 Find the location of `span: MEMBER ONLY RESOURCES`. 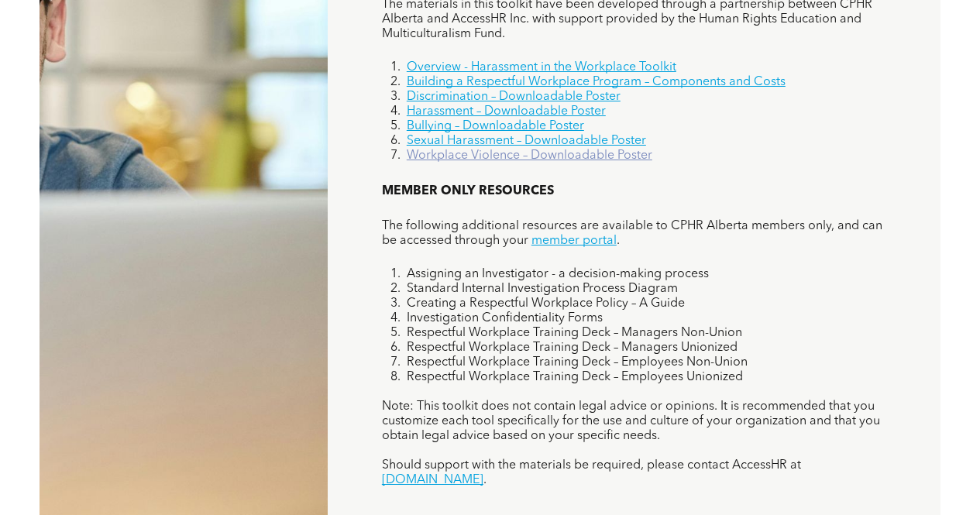

span: MEMBER ONLY RESOURCES is located at coordinates (468, 192).